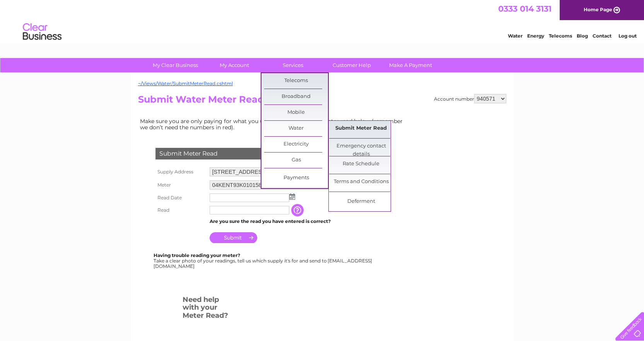  What do you see at coordinates (410, 65) in the screenshot?
I see `a: Make A Payment` at bounding box center [410, 65].